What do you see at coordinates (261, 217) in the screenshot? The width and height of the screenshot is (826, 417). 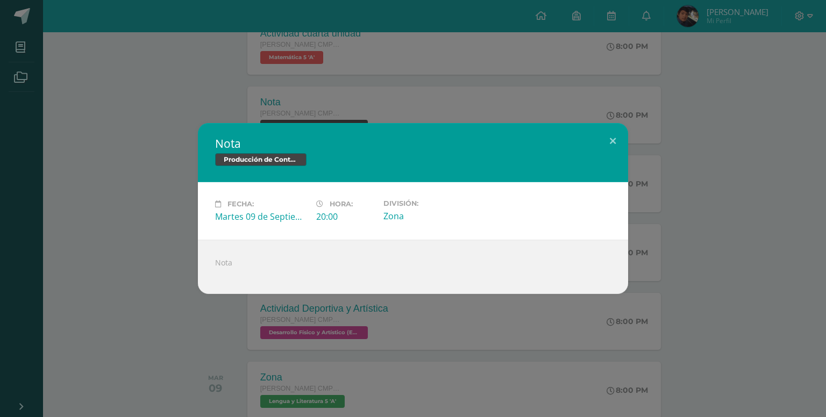 I see `div: Martes 09 de Septiembre` at bounding box center [261, 217].